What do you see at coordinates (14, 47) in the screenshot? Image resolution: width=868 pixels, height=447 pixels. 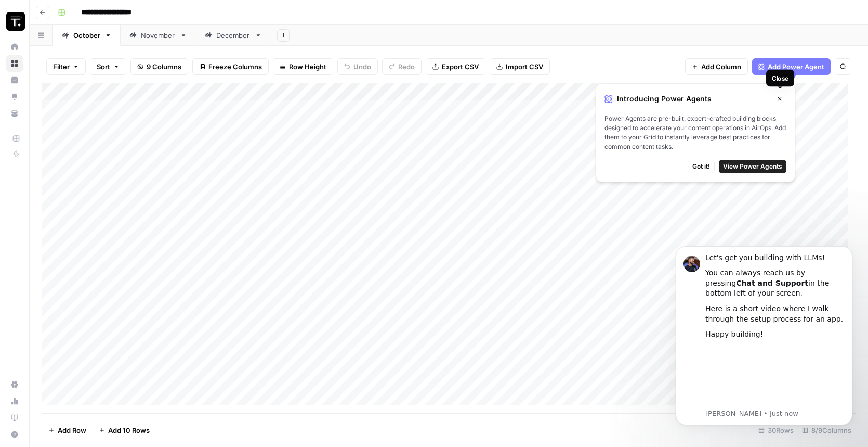 I see `a: Home` at bounding box center [14, 47].